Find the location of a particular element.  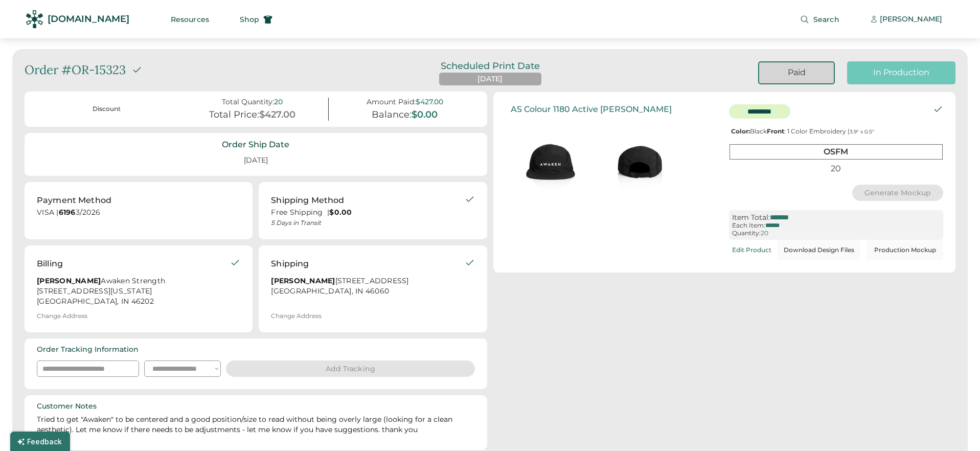

div: Total Price: is located at coordinates (234, 115).